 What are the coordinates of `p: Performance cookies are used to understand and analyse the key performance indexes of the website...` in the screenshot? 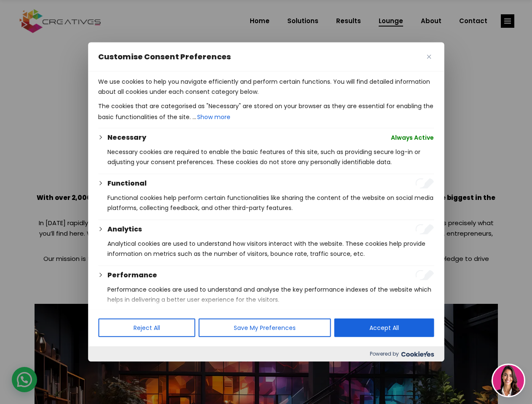 It's located at (270, 294).